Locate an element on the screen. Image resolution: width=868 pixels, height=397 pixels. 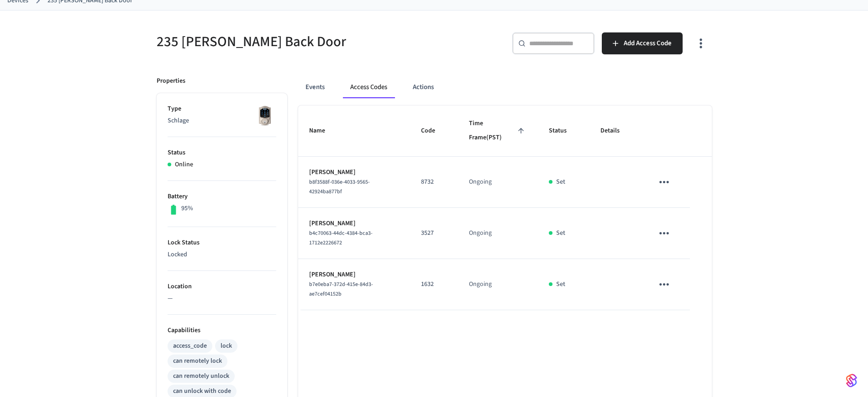
p: Battery is located at coordinates (222, 196).